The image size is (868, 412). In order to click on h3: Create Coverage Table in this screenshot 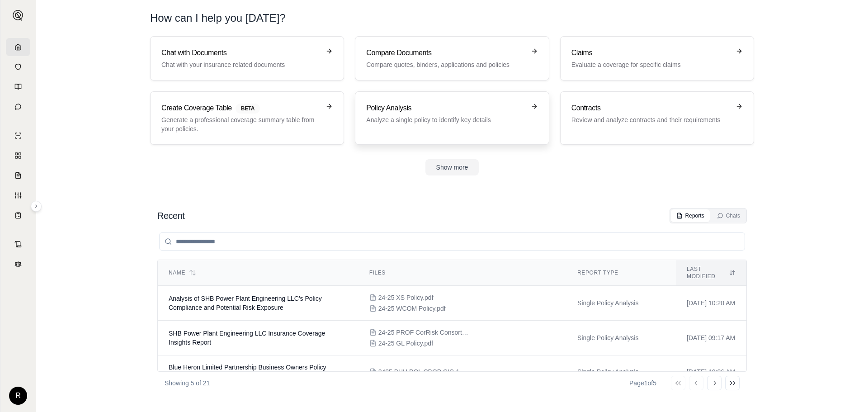, I will do `click(240, 108)`.